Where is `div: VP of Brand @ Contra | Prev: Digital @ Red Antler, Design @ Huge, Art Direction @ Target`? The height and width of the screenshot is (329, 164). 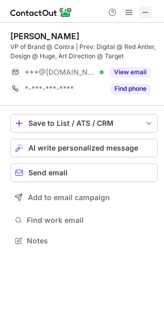
div: VP of Brand @ Contra | Prev: Digital @ Red Antler, Design @ Huge, Art Direction @ Target is located at coordinates (84, 52).